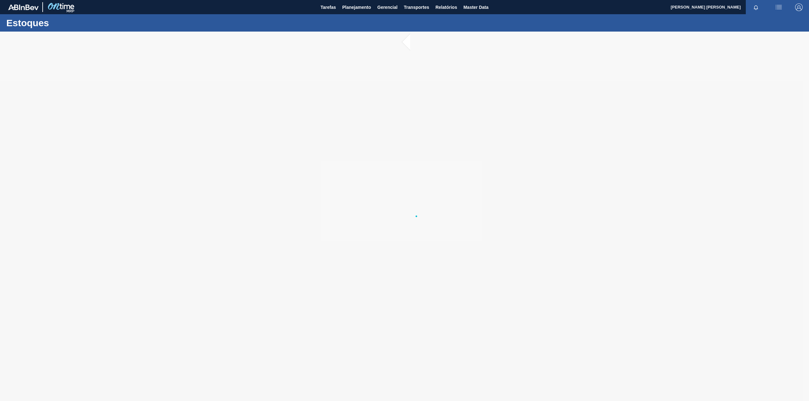  I want to click on span: Planejamento, so click(357, 7).